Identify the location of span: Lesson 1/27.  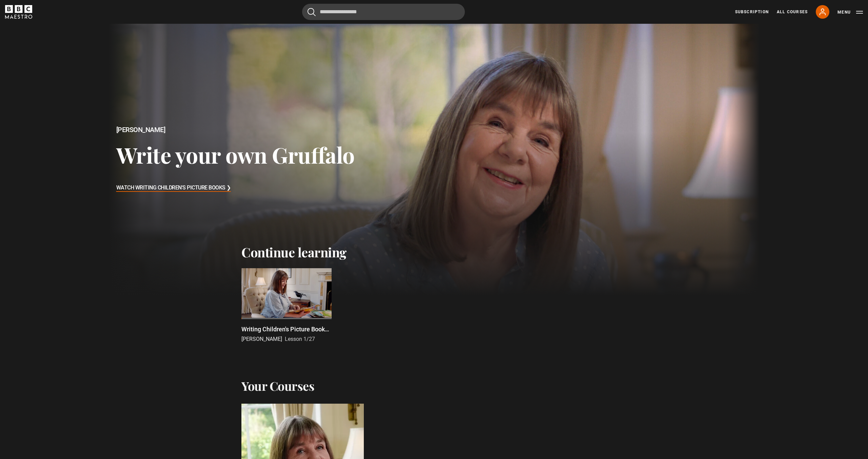
(300, 338).